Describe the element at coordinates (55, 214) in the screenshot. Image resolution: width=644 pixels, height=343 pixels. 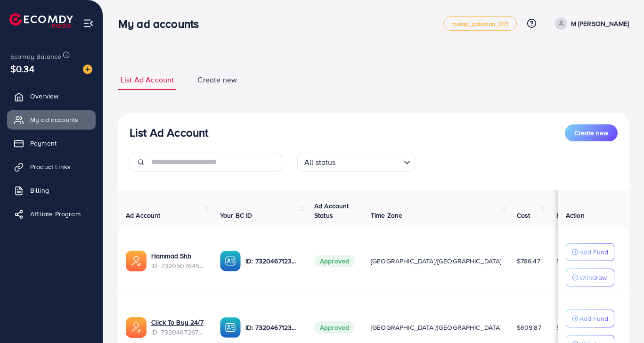
I see `span: Affiliate Program` at that location.